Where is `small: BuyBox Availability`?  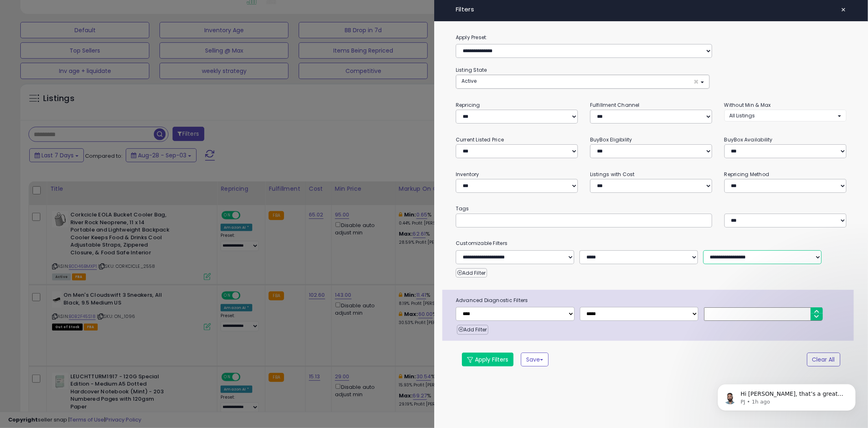
small: BuyBox Availability is located at coordinates (749, 140).